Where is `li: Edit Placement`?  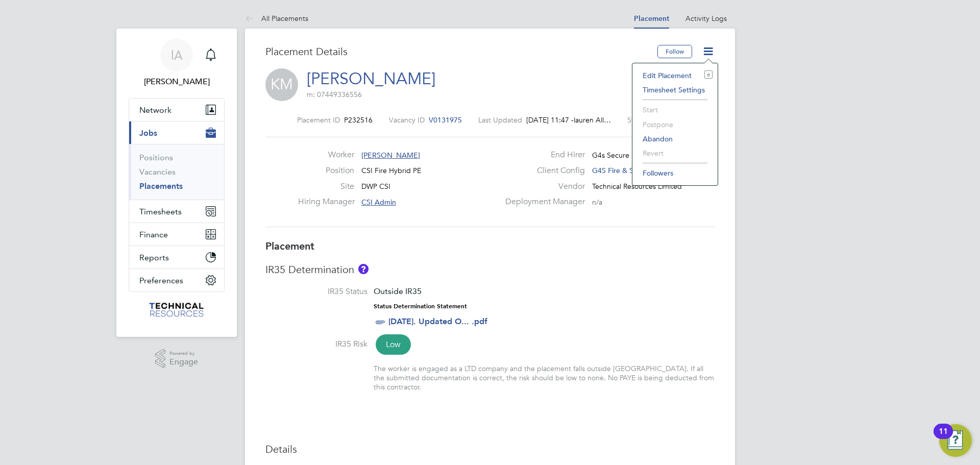 li: Edit Placement is located at coordinates (675, 76).